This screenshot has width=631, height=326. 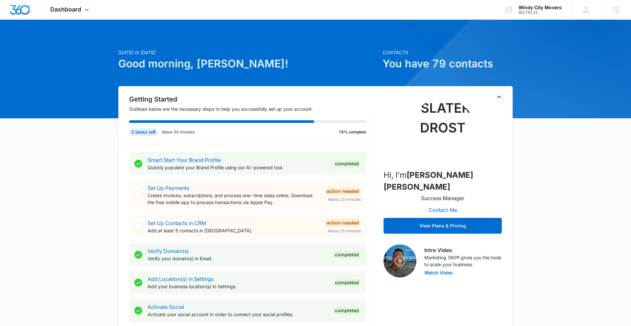 What do you see at coordinates (540, 12) in the screenshot?
I see `div: account id` at bounding box center [540, 12].